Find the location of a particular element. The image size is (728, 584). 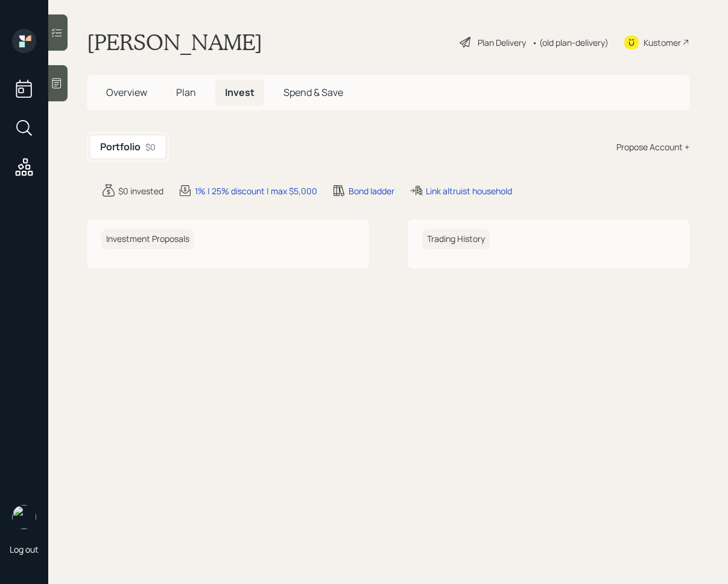

div: 1% | 25% discount | max $5,000 is located at coordinates (256, 191).